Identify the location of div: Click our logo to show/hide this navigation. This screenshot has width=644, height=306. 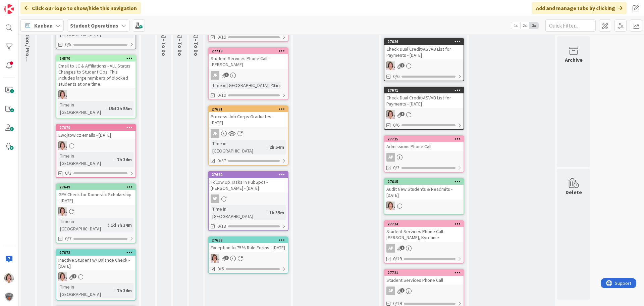
(80, 8).